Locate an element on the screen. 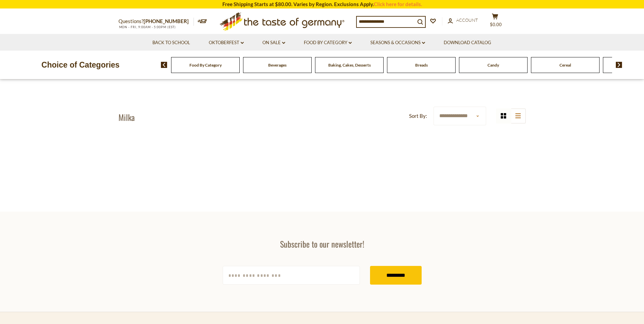 The height and width of the screenshot is (324, 644). img: next arrow is located at coordinates (619, 65).